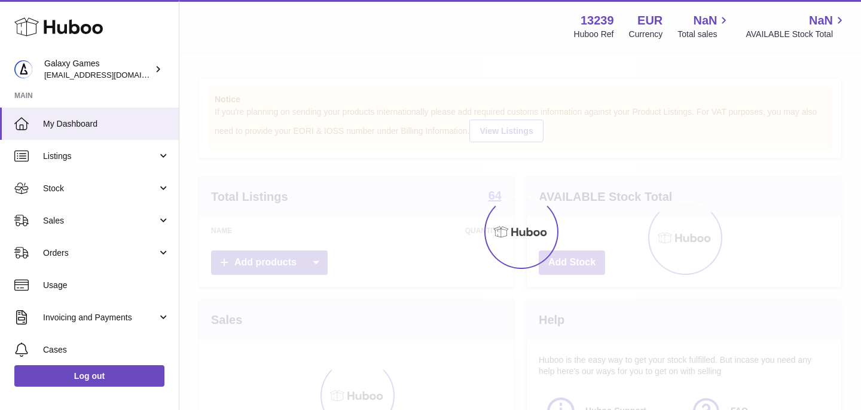  Describe the element at coordinates (796, 34) in the screenshot. I see `span: AVAILABLE Stock Total` at that location.